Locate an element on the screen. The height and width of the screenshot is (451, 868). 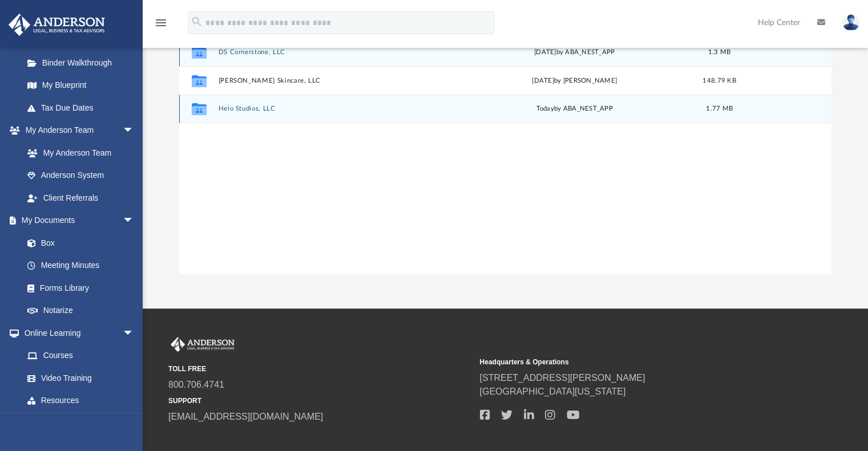
a: Box is located at coordinates (78, 243).